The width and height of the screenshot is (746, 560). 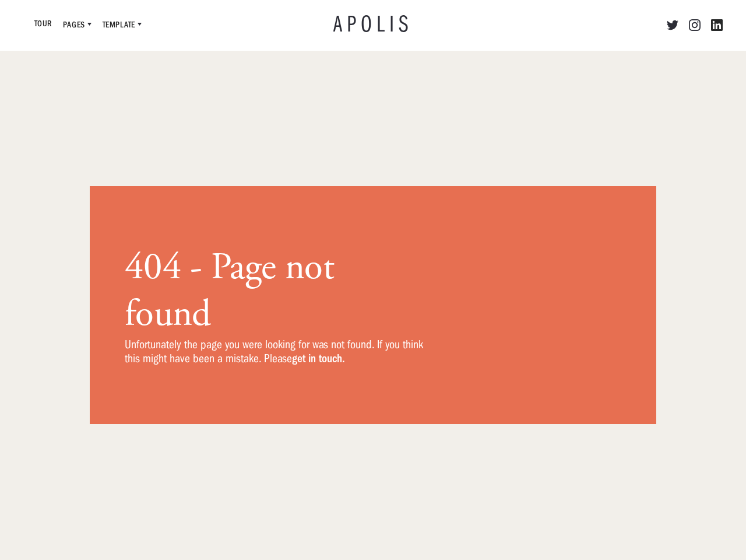 I want to click on a: Tour, so click(x=44, y=24).